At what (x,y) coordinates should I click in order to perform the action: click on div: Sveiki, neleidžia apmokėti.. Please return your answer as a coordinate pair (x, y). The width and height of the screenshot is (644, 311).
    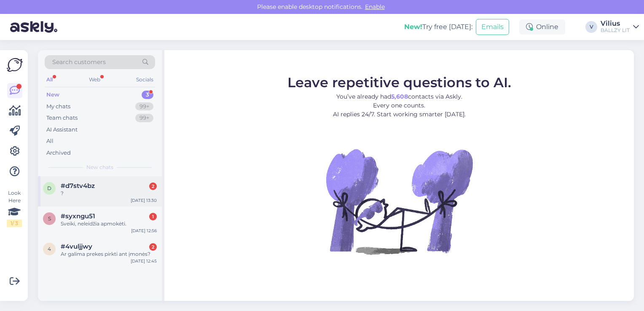
    Looking at the image, I should click on (109, 224).